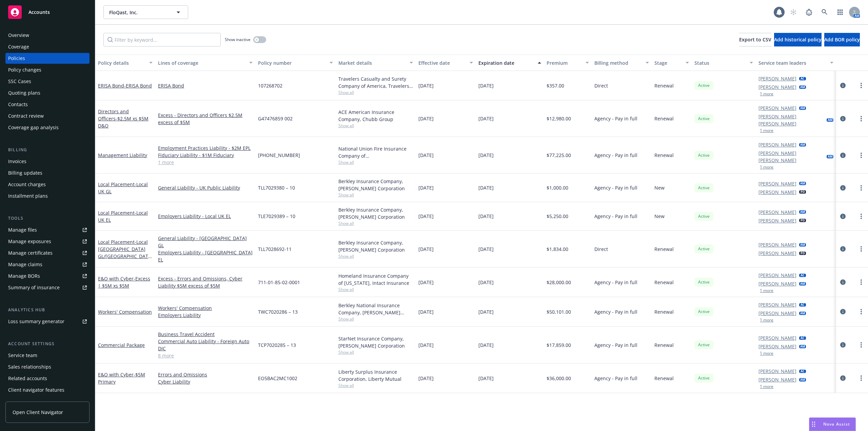  Describe the element at coordinates (559, 282) in the screenshot. I see `span: $28,000.00` at that location.